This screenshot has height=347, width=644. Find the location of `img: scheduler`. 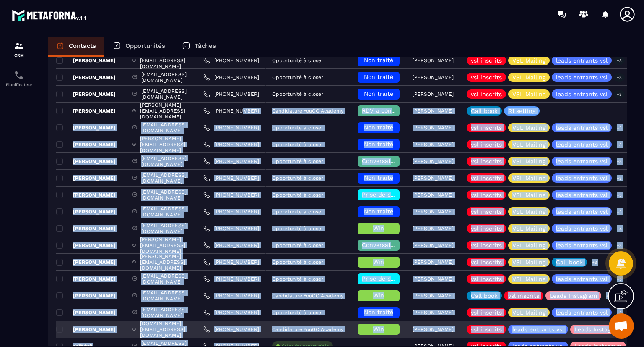

img: scheduler is located at coordinates (19, 75).